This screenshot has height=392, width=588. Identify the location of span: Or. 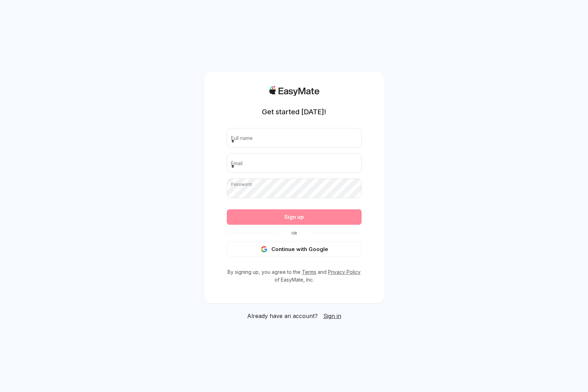
(294, 233).